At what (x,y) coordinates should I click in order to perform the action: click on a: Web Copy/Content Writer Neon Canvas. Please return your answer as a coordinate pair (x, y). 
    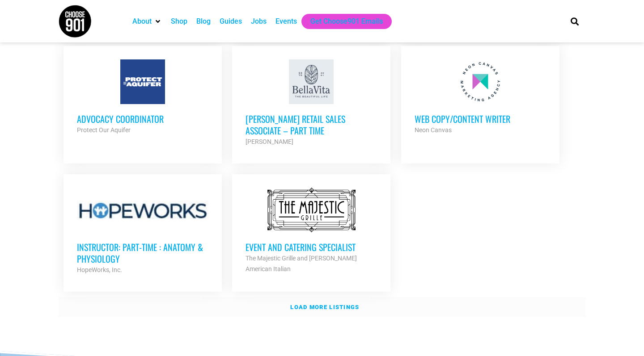
    Looking at the image, I should click on (480, 97).